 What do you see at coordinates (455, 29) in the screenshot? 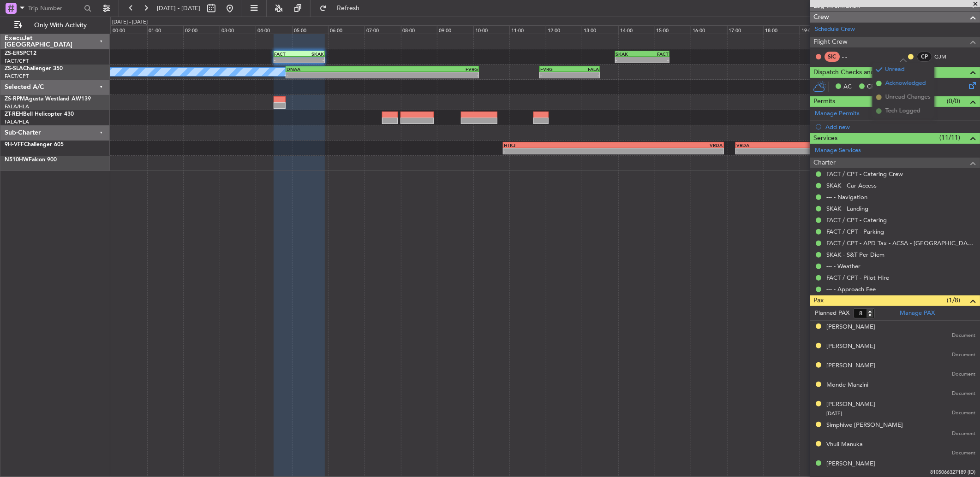
I see `div: 09:00` at bounding box center [455, 29].